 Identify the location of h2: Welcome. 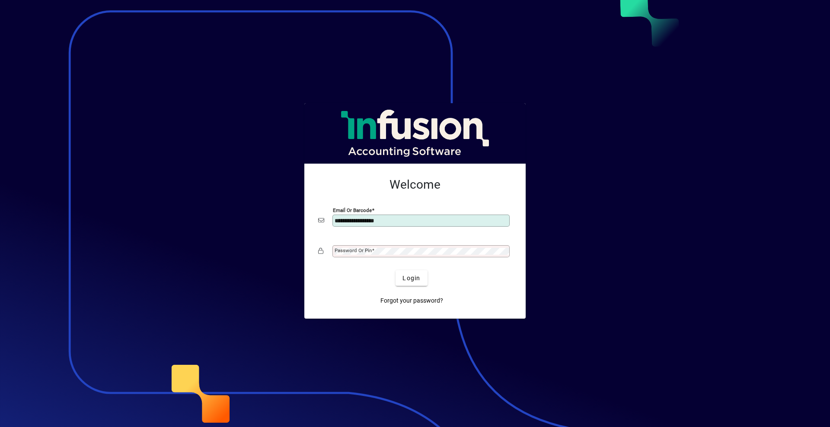
(415, 185).